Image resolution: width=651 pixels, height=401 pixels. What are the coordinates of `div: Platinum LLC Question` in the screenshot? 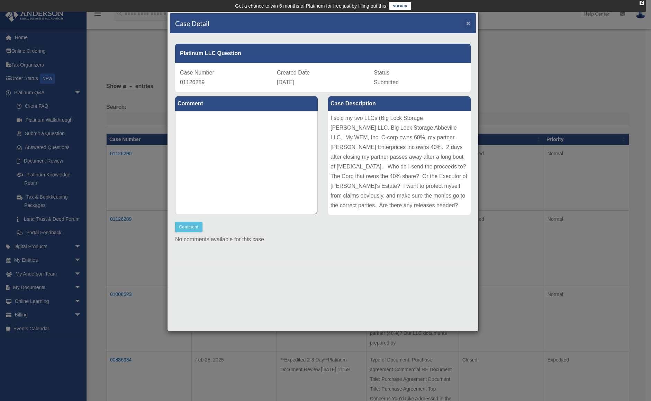 It's located at (323, 53).